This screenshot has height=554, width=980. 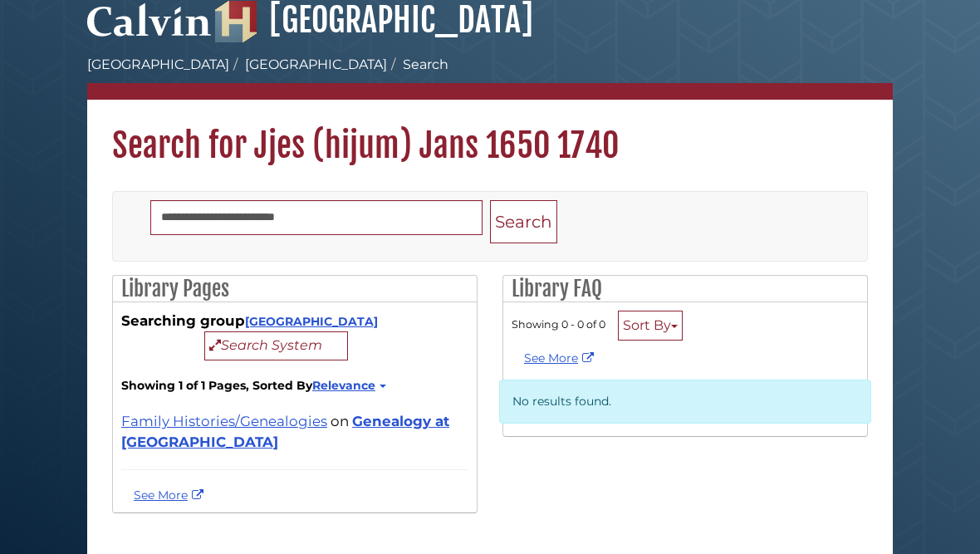 I want to click on li: Search, so click(x=417, y=66).